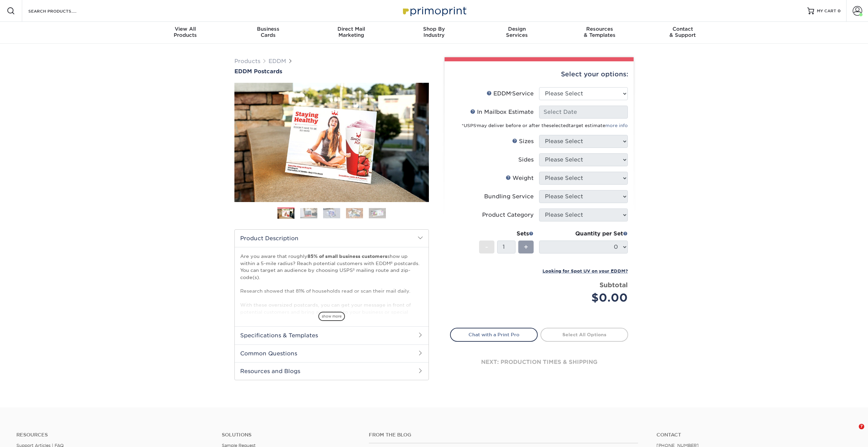 The image size is (868, 447). What do you see at coordinates (503, 435) in the screenshot?
I see `h4: From the Blog` at bounding box center [503, 435].